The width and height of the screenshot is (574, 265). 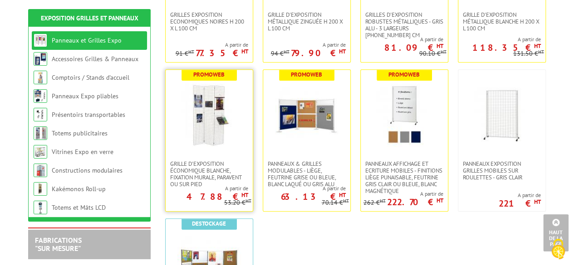 I want to click on a: Vitrines Expo en verre, so click(x=83, y=152).